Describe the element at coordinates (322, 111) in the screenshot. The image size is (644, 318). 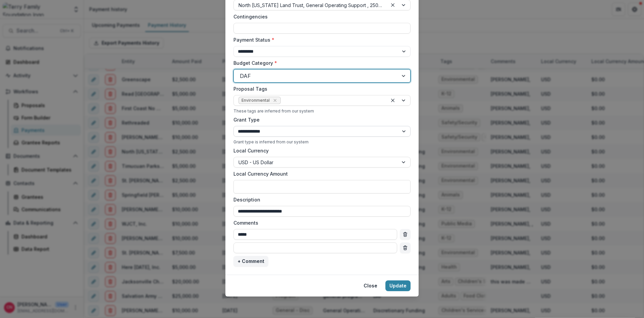
I see `div: These tags are inferred from our system` at that location.